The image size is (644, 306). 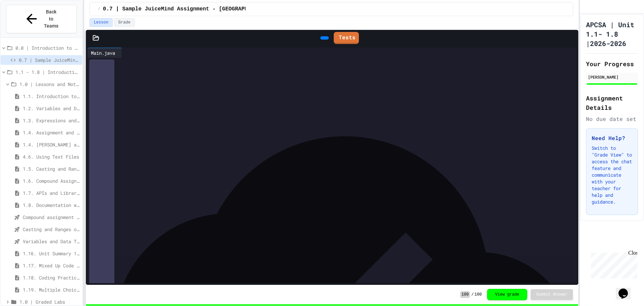 What do you see at coordinates (24, 22) in the screenshot?
I see `div: Chat with us now!Close` at bounding box center [24, 22].